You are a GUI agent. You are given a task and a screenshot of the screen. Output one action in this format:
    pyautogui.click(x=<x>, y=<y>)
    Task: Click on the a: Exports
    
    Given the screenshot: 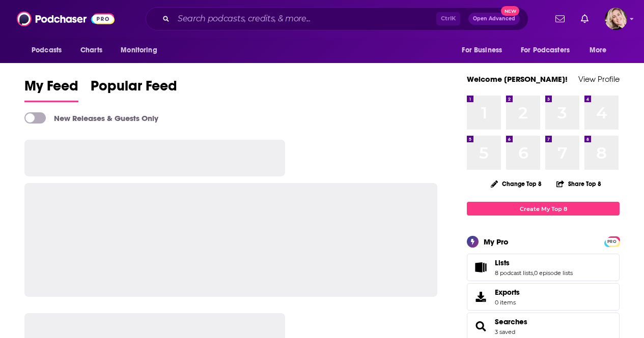 What is the action you would take?
    pyautogui.click(x=543, y=297)
    